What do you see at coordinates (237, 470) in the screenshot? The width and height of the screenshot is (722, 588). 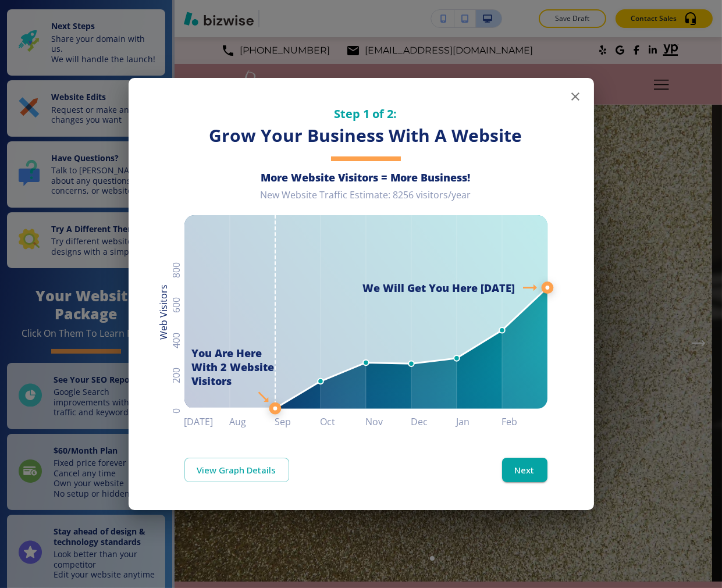 I see `a: View Graph Details` at bounding box center [237, 470].